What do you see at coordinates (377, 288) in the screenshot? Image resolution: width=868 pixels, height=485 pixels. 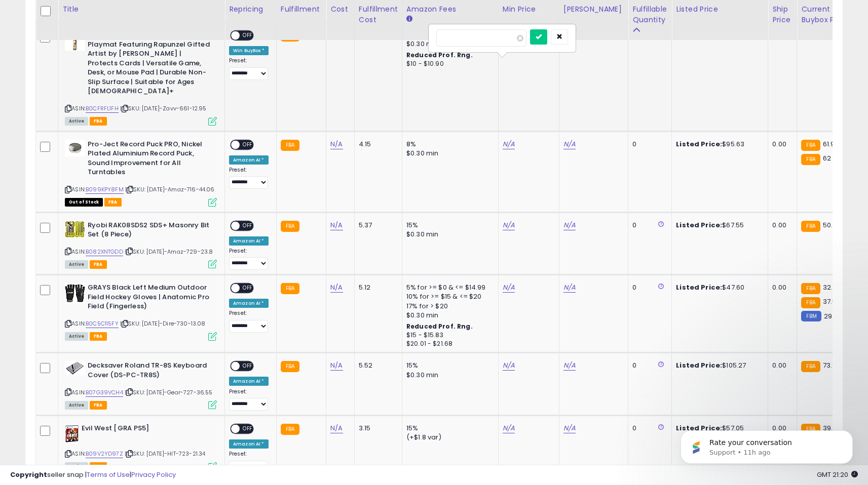 I see `div: 5.12` at bounding box center [377, 288].